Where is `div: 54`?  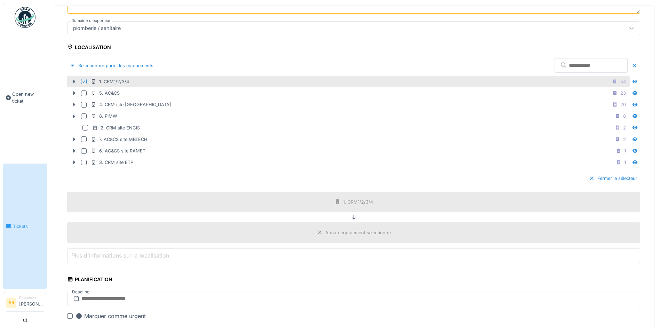 div: 54 is located at coordinates (623, 81).